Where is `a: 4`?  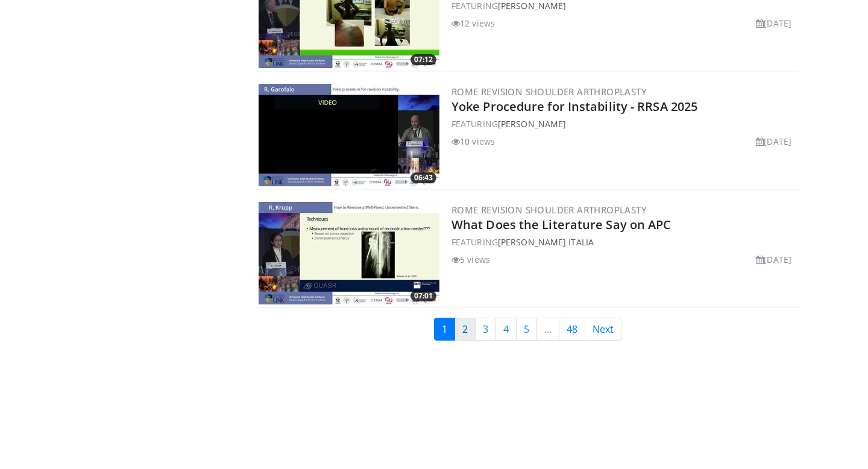 a: 4 is located at coordinates (505, 329).